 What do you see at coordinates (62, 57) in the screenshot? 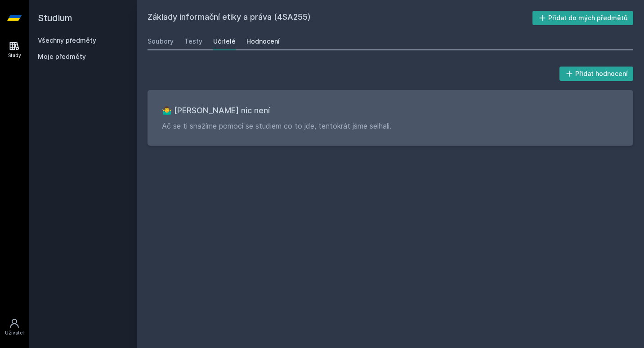
I see `span: Moje předměty` at bounding box center [62, 57].